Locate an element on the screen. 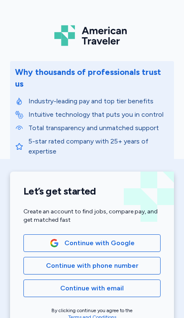 Image resolution: width=184 pixels, height=318 pixels. button: Continue with phone number is located at coordinates (92, 266).